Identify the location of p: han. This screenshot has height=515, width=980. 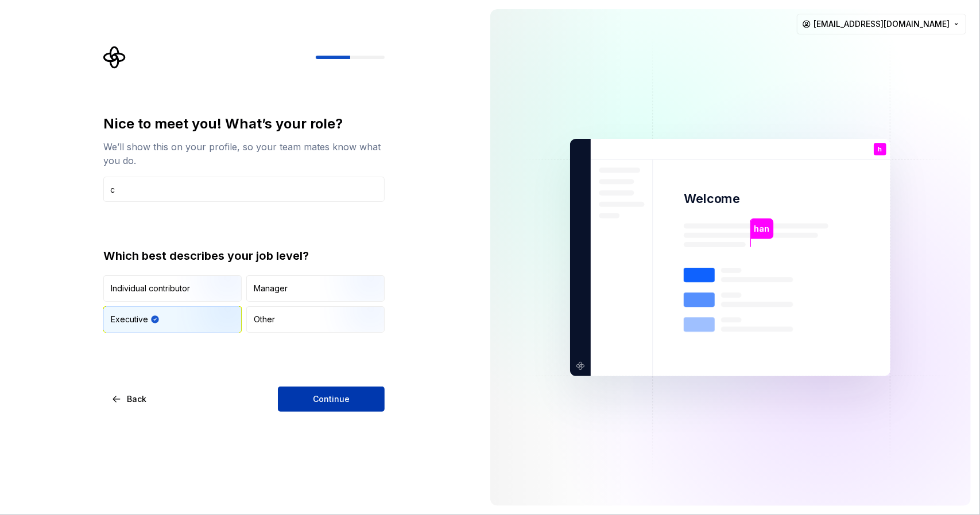
(762, 229).